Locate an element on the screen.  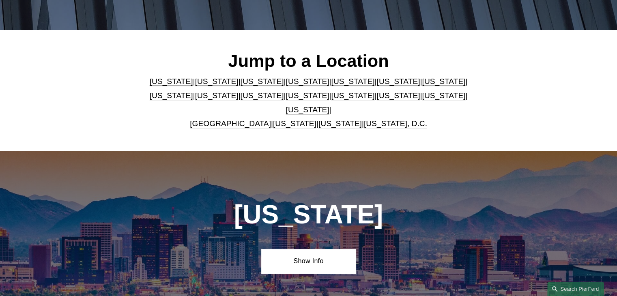
h2: Jump to a Location is located at coordinates (308, 61).